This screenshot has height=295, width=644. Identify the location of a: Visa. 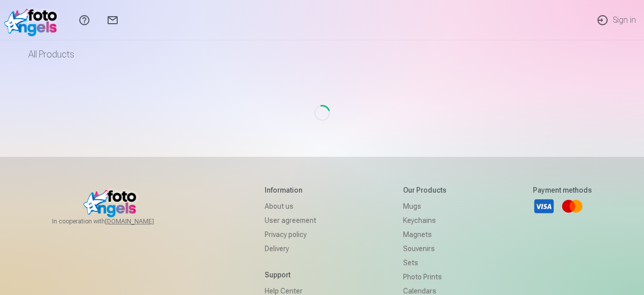
(544, 206).